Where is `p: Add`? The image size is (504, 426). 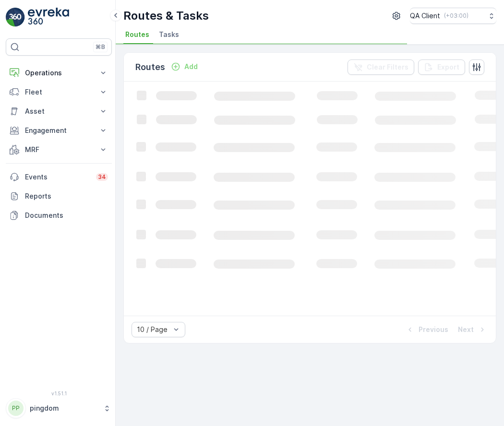
p: Add is located at coordinates (191, 66).